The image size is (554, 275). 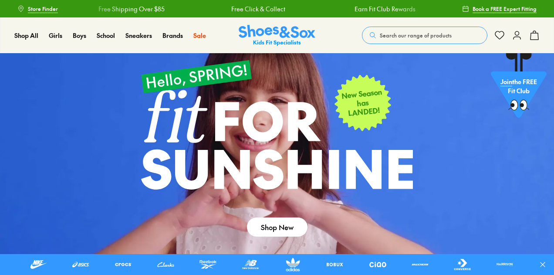 I want to click on span: Boys, so click(x=79, y=35).